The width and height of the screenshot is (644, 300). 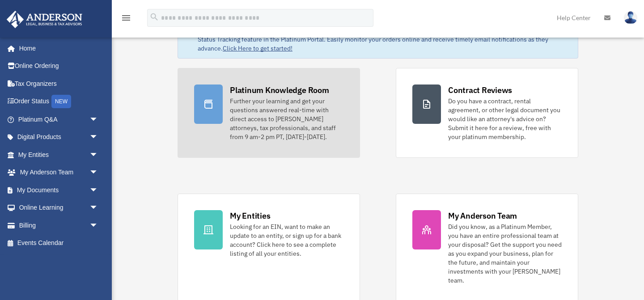 What do you see at coordinates (269, 112) in the screenshot?
I see `a: Platinum Knowledge Room Further your learning and get your questions answered real-time with dire...` at bounding box center [269, 112].